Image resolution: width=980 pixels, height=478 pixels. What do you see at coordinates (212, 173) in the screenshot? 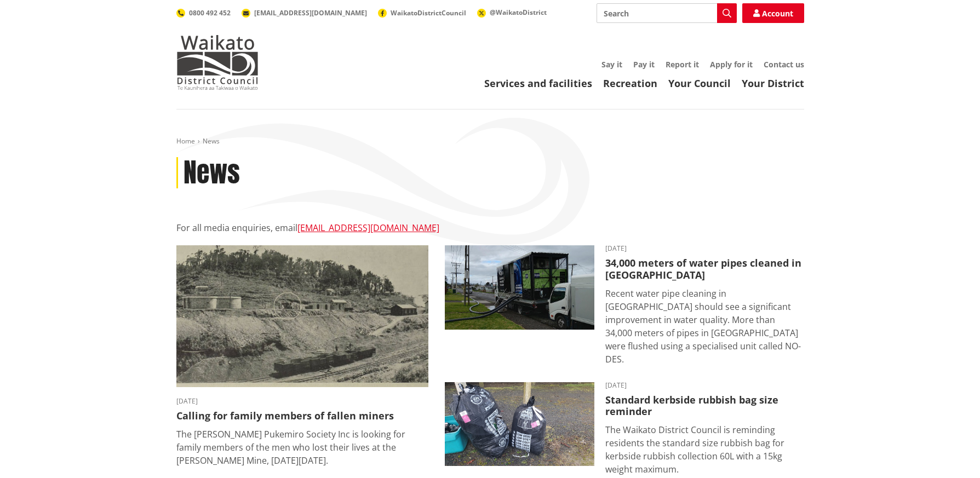
I see `h1: News` at bounding box center [212, 173].